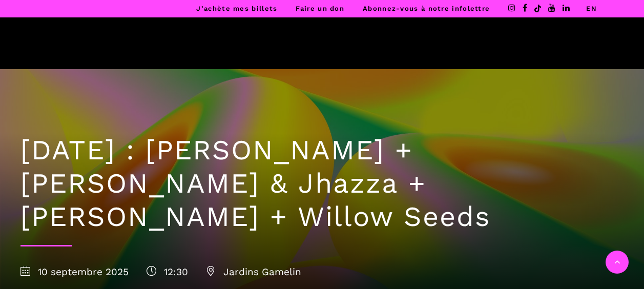  Describe the element at coordinates (426, 8) in the screenshot. I see `a: Abonnez-vous à notre infolettre` at that location.